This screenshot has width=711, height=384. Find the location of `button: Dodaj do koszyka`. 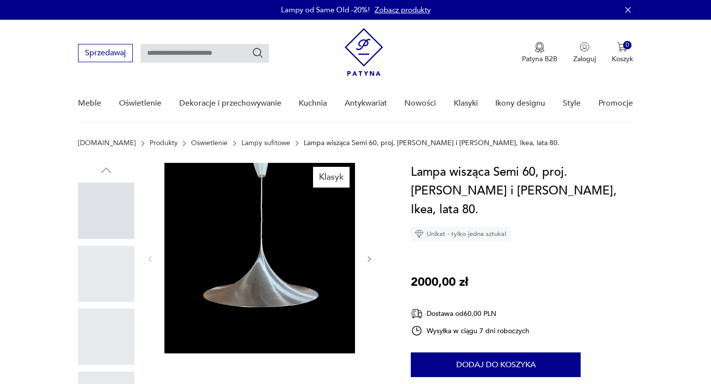

button: Dodaj do koszyka is located at coordinates (495, 365).